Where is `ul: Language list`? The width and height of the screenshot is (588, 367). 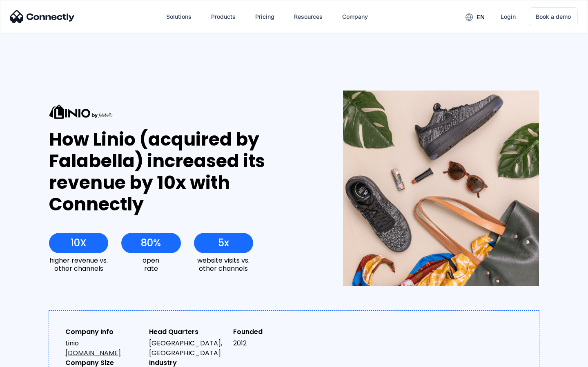
ul: Language list is located at coordinates (33, 358).